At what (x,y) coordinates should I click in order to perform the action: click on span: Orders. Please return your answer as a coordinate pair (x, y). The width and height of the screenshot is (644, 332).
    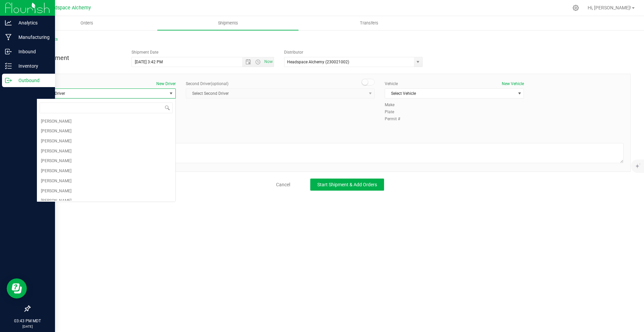
    Looking at the image, I should click on (87, 23).